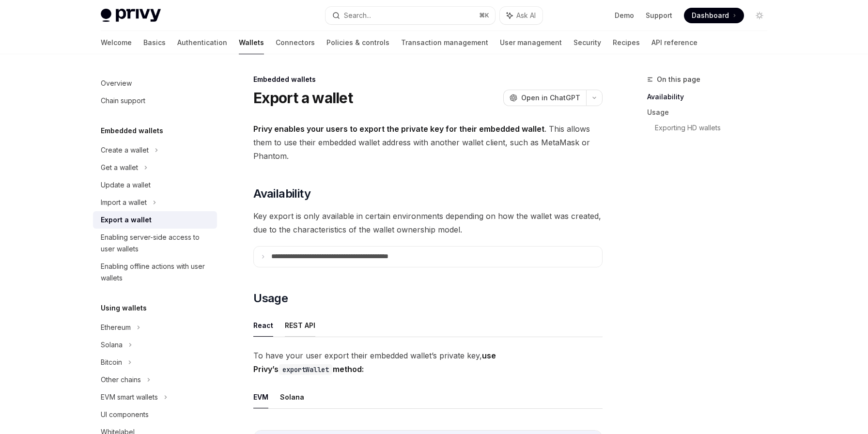  What do you see at coordinates (295, 42) in the screenshot?
I see `a: Connectors` at bounding box center [295, 42].